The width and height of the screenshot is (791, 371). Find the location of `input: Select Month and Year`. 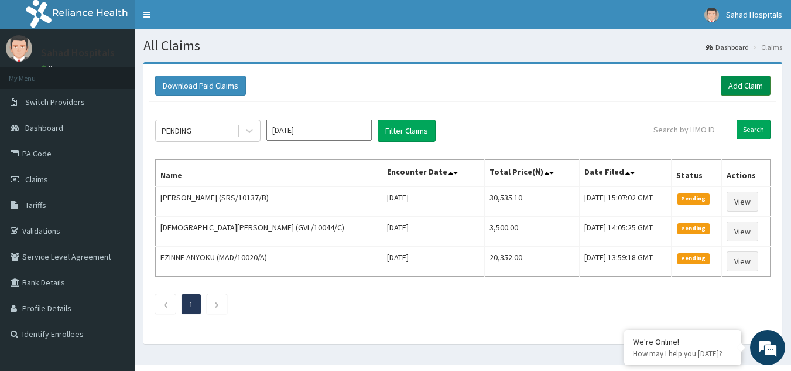

input: Select Month and Year is located at coordinates (319, 130).